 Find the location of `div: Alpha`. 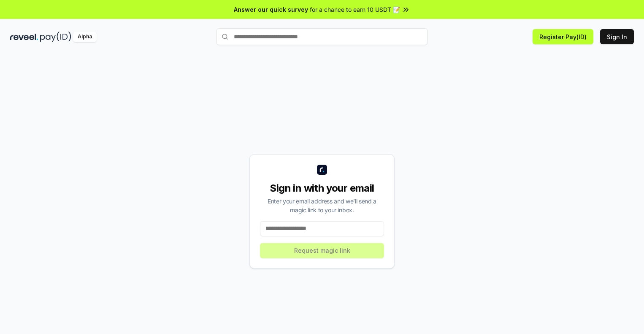

div: Alpha is located at coordinates (85, 36).